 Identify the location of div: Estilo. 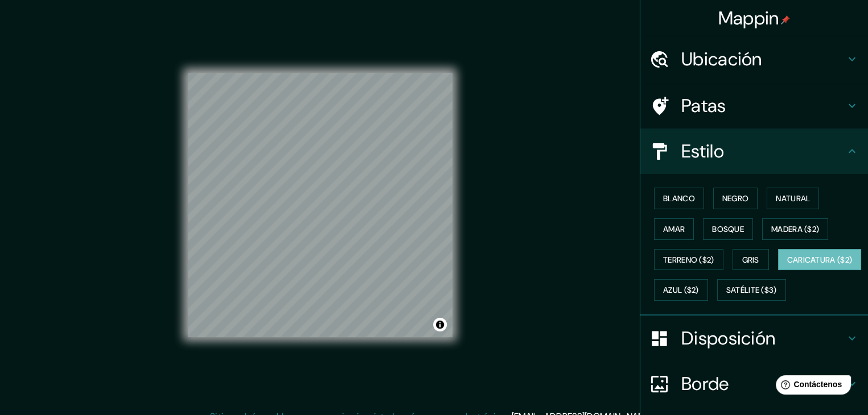
(754, 152).